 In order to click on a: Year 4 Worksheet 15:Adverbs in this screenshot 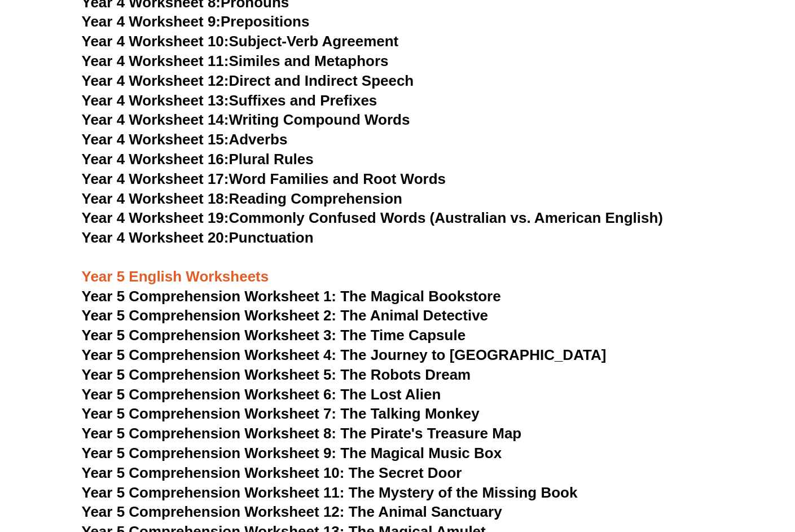, I will do `click(185, 139)`.